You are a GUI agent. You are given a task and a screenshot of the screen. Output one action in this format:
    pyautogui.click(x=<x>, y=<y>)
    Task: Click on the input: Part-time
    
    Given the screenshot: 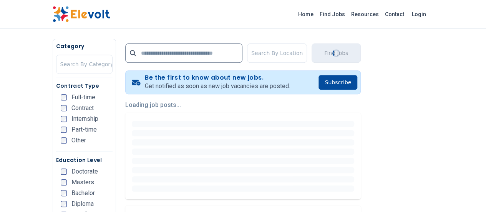 What is the action you would take?
    pyautogui.click(x=64, y=130)
    